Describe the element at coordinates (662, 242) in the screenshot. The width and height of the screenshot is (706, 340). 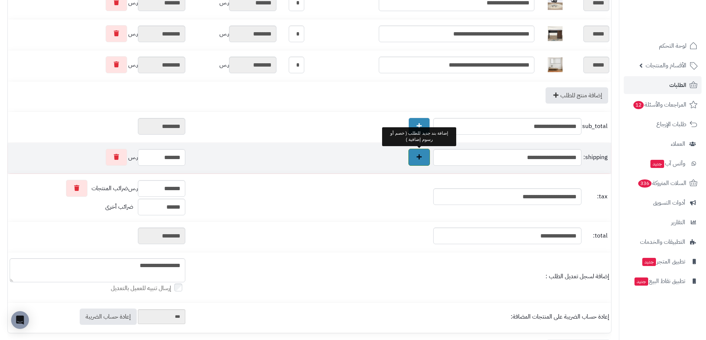
I see `span: التطبيقات والخدمات` at that location.